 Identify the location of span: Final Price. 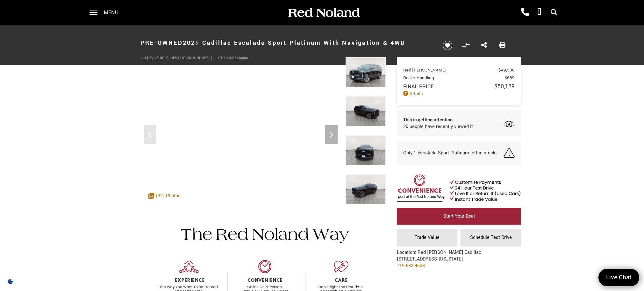
(449, 87).